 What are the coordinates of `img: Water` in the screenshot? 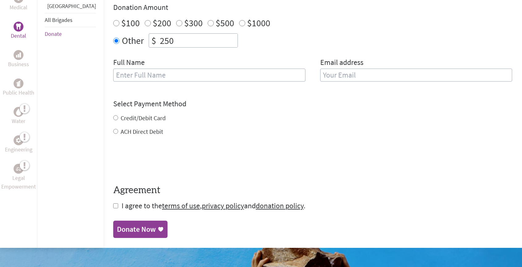 It's located at (19, 111).